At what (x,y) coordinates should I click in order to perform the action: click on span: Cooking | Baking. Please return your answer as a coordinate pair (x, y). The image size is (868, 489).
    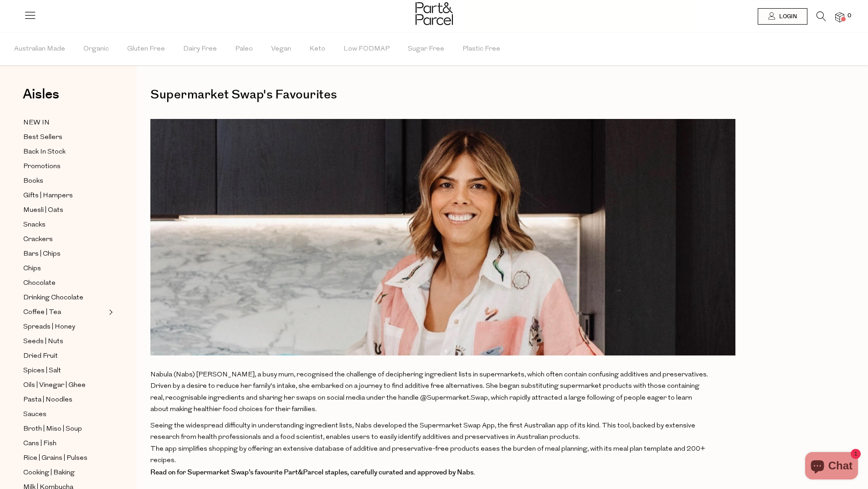
    Looking at the image, I should click on (48, 473).